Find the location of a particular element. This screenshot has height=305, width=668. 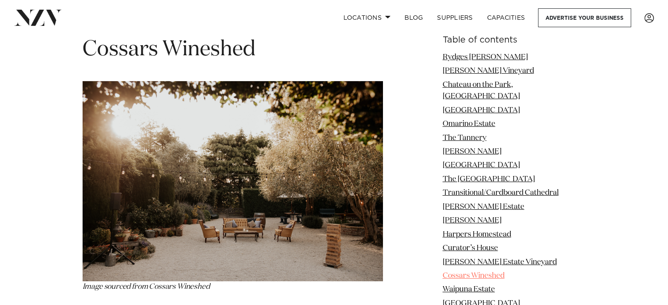

img: nzv-logo.png is located at coordinates (38, 18).